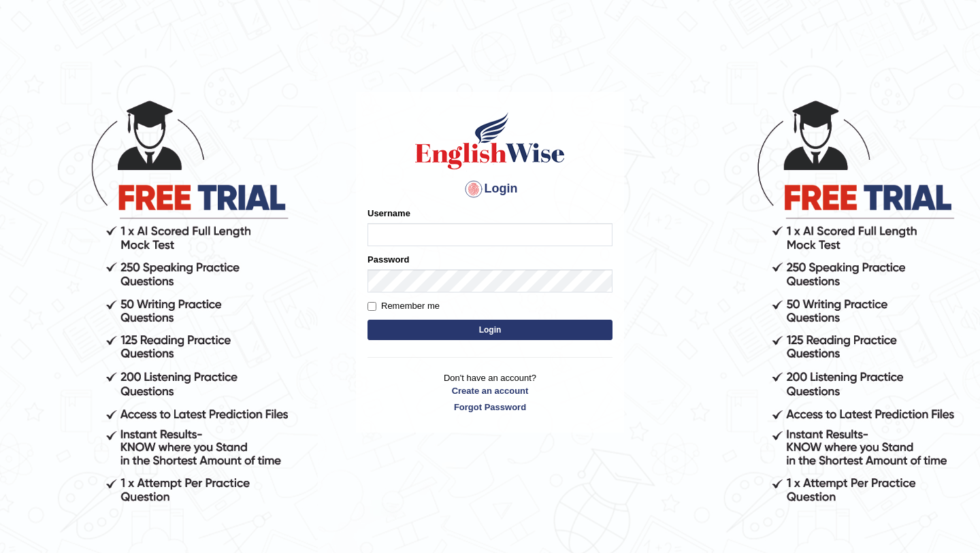 This screenshot has height=553, width=980. What do you see at coordinates (490, 141) in the screenshot?
I see `img: Logo of English Wise sign in for intelligent practice with AI` at bounding box center [490, 141].